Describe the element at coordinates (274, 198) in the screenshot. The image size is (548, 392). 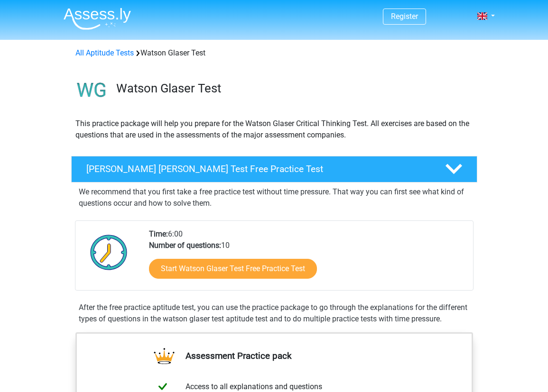
I see `p: We recommend that you first take a free practice test without time pressure. That way you can fir...` at that location.